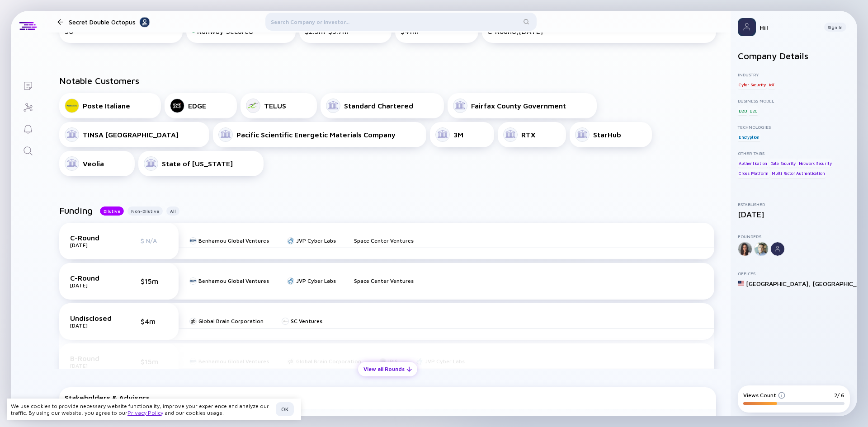 This screenshot has height=427, width=868. Describe the element at coordinates (145, 211) in the screenshot. I see `div: Non-Dilutive` at that location.